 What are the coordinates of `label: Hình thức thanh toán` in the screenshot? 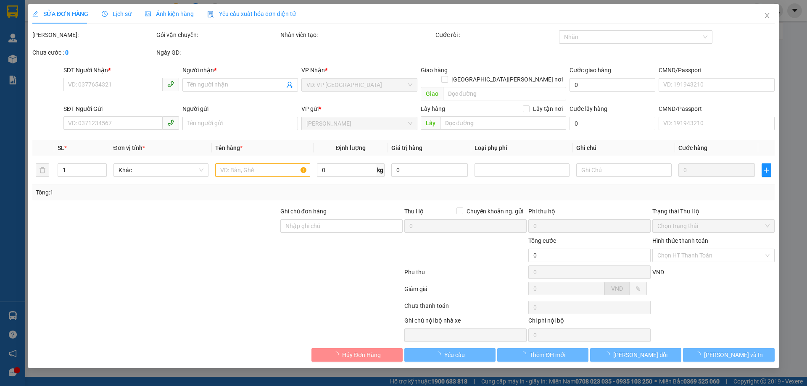 It's located at (680, 241).